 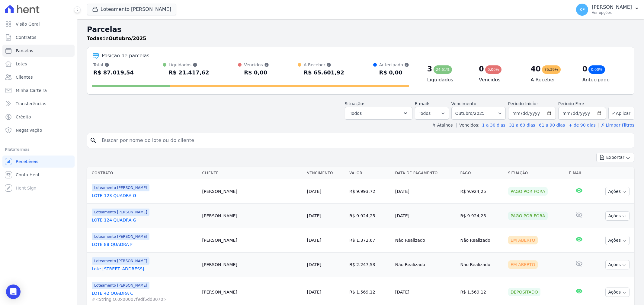 I want to click on a: Visão Geral, so click(x=38, y=24).